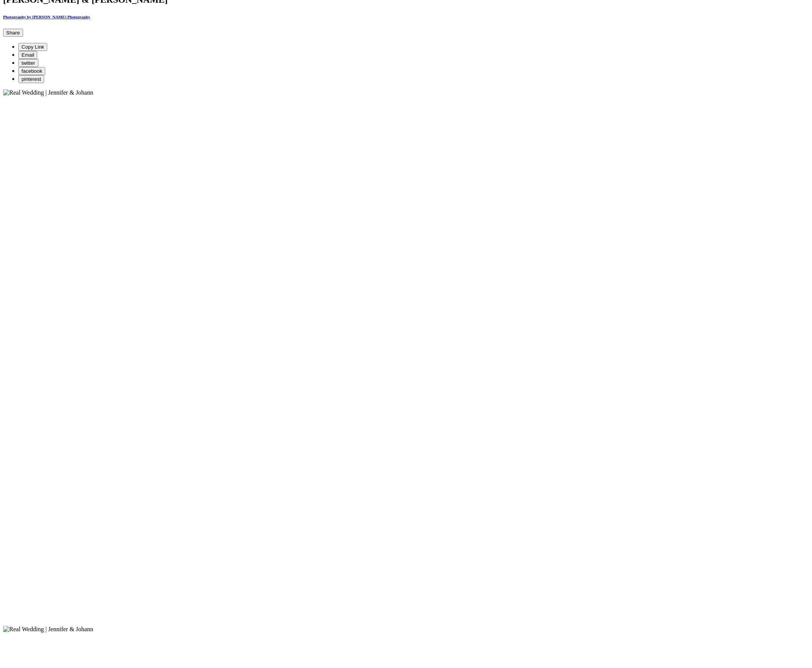 The height and width of the screenshot is (668, 812). I want to click on button: pinterest, so click(32, 79).